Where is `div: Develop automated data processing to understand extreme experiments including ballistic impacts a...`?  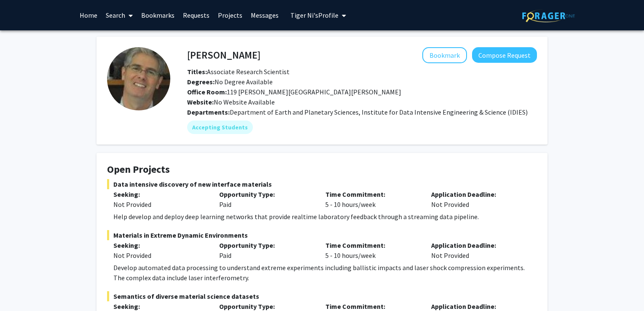
div: Develop automated data processing to understand extreme experiments including ballistic impacts a... is located at coordinates (325, 272).